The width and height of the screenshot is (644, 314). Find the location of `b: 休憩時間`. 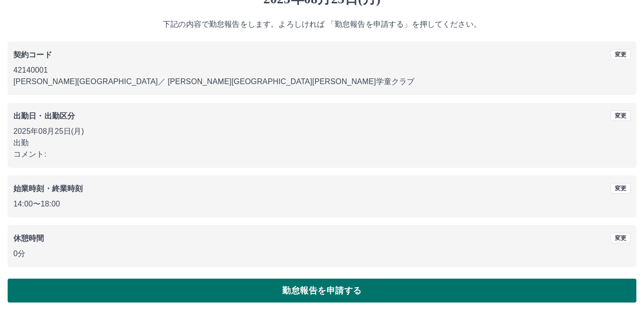

b: 休憩時間 is located at coordinates (29, 237).